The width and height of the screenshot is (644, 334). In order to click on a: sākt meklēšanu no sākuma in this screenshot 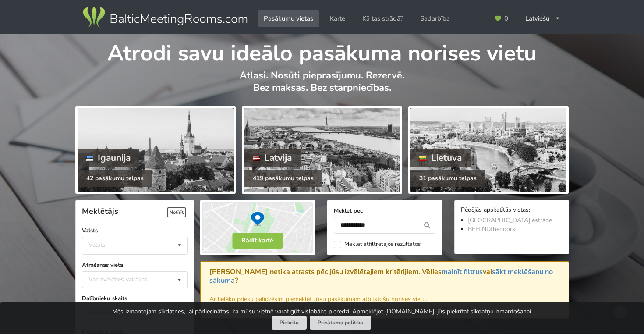, I will do `click(381, 276)`.